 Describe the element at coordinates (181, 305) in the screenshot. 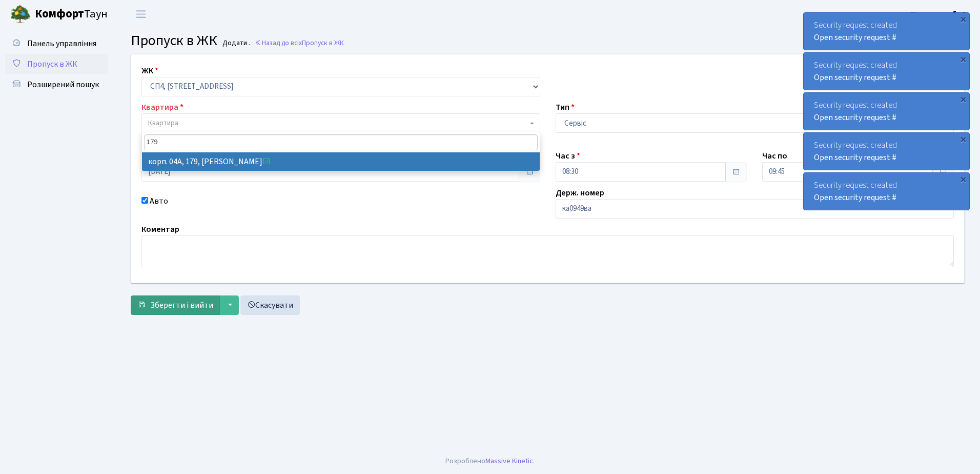

I see `span: Зберегти і вийти` at that location.